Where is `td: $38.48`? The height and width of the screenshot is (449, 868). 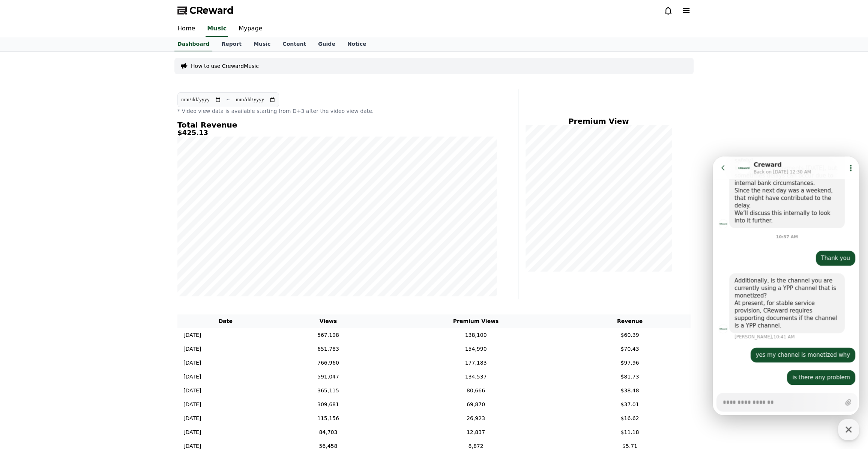 td: $38.48 is located at coordinates (630, 391).